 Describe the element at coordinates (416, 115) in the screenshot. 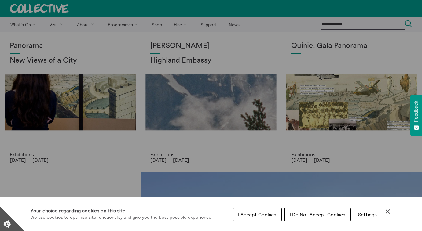

I see `button: Feedback - Show survey` at that location.